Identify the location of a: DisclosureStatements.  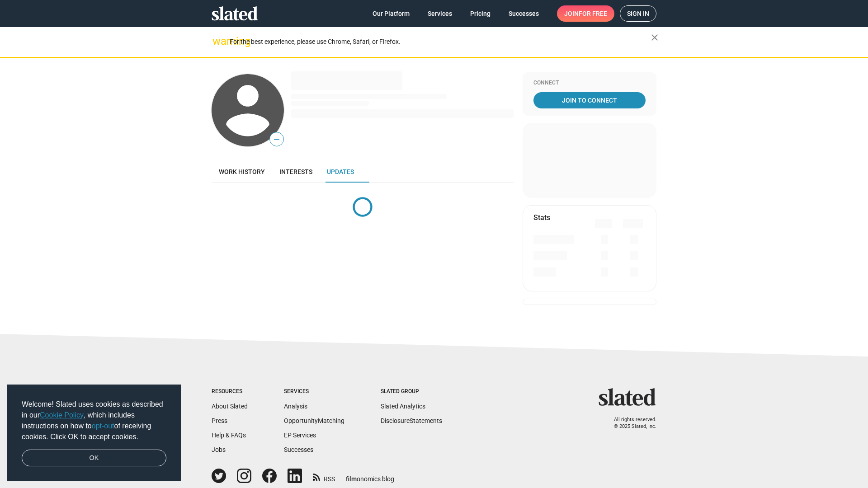
(411, 421).